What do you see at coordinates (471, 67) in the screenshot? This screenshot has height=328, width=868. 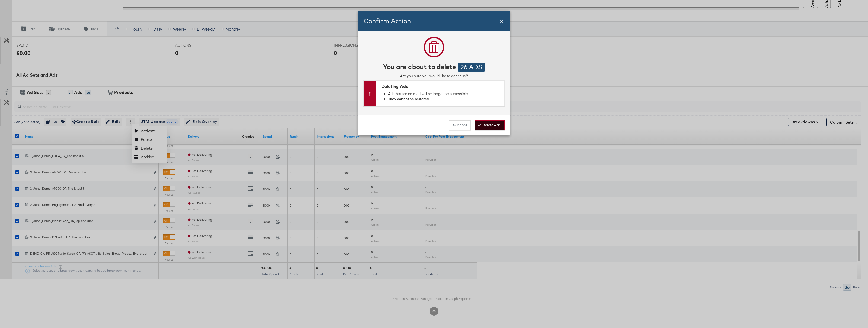 I see `div: 26 Ads` at bounding box center [471, 67].